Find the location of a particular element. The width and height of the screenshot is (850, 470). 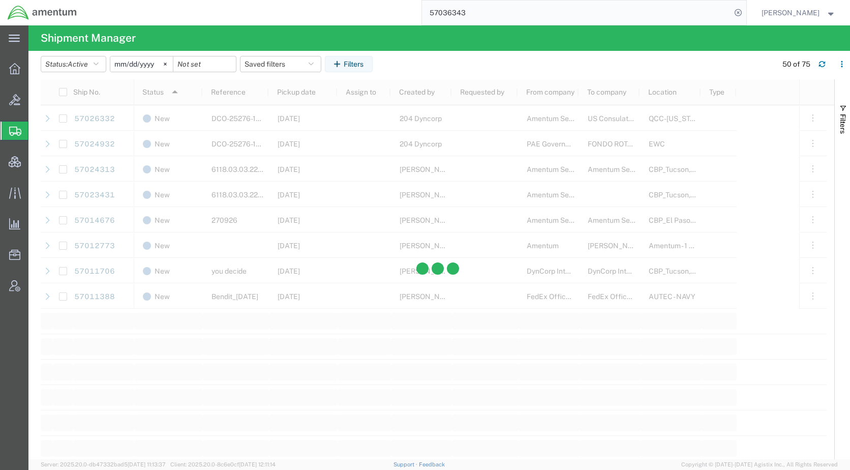

a: Support is located at coordinates (406, 464).